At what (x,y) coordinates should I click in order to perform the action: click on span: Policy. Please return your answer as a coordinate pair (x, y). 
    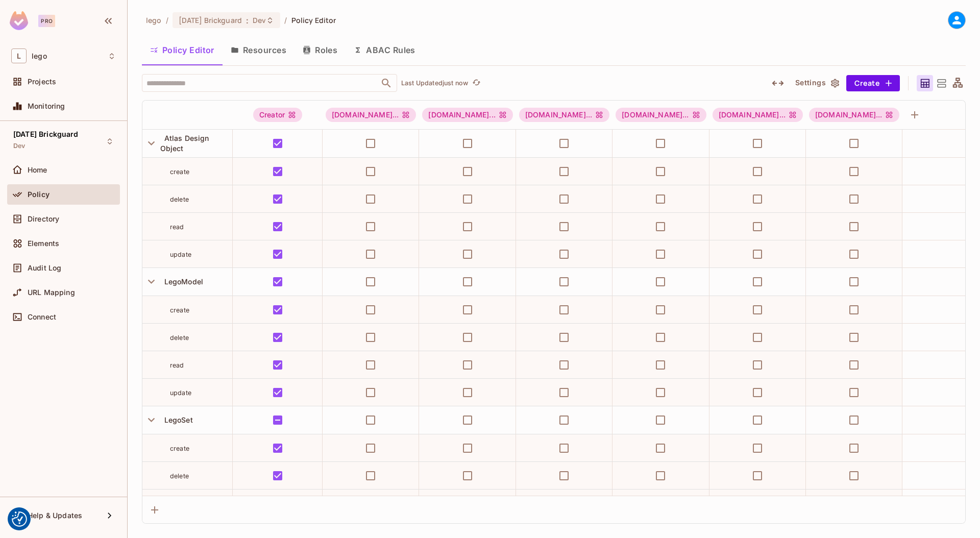
    Looking at the image, I should click on (38, 194).